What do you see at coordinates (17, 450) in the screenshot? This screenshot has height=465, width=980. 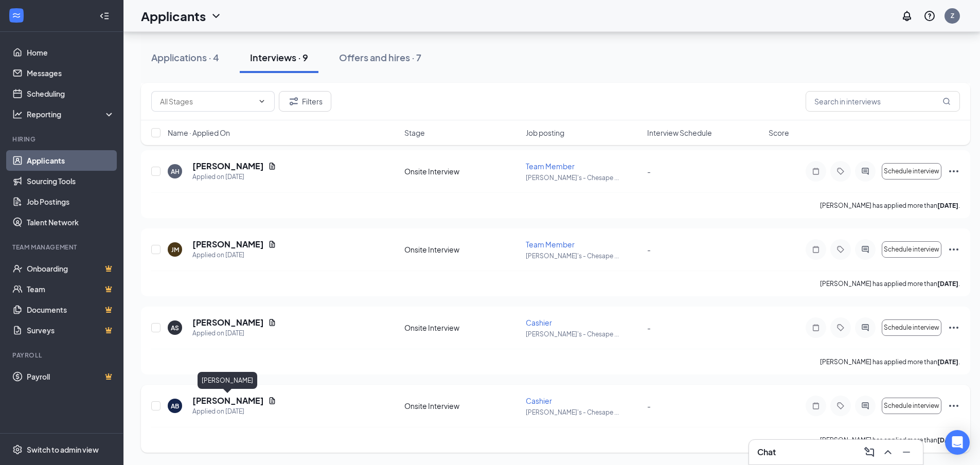 I see `svg: Settings` at bounding box center [17, 450].